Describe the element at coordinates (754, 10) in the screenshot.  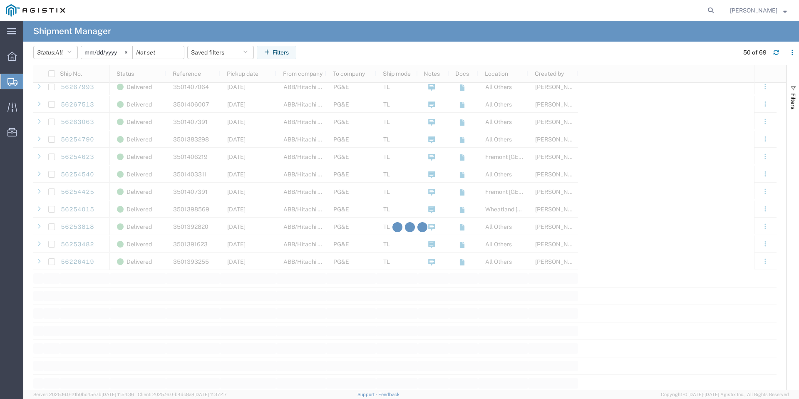
I see `span: Tanner Gill` at that location.